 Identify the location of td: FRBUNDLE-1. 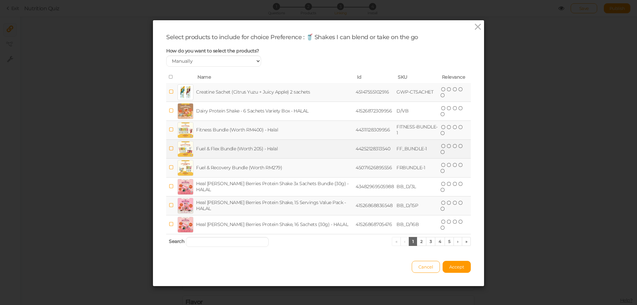
(417, 168).